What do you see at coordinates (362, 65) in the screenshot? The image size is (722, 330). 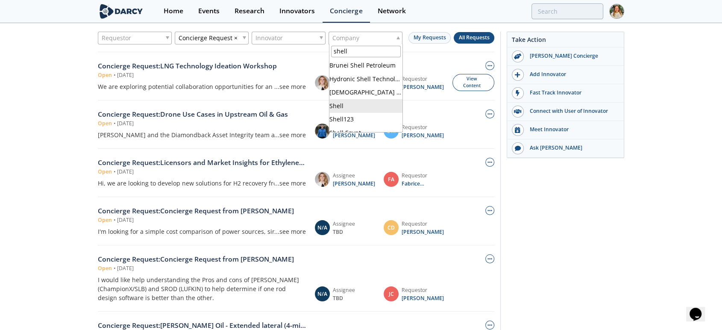 I see `span: Brunei Shell Petroleum` at bounding box center [362, 65].